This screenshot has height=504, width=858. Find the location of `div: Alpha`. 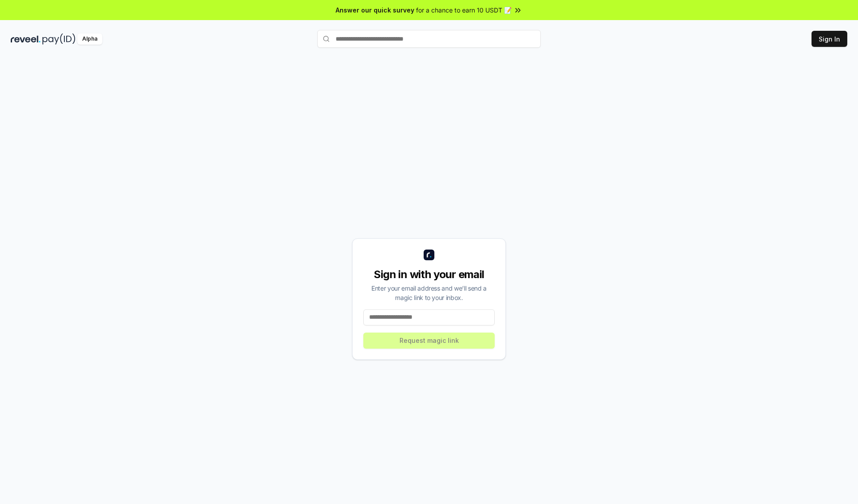

div: Alpha is located at coordinates (89, 39).